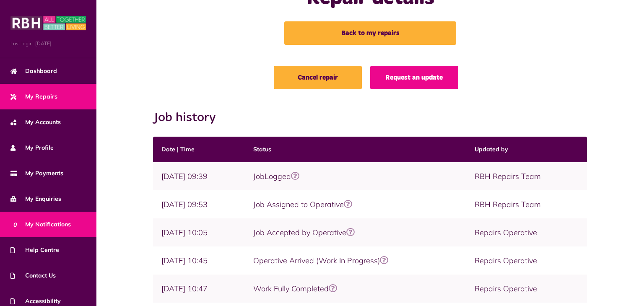  Describe the element at coordinates (35, 301) in the screenshot. I see `span: Accessibility` at that location.